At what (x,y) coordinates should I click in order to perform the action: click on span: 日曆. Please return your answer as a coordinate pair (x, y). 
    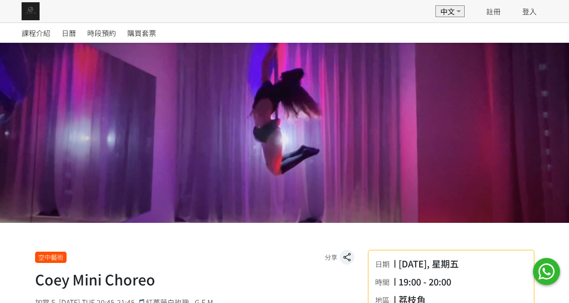
    Looking at the image, I should click on (69, 33).